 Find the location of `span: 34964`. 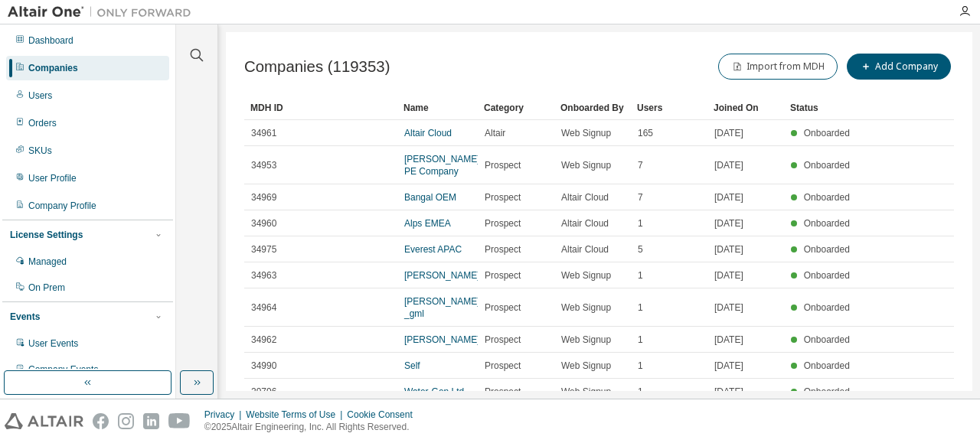

span: 34964 is located at coordinates (263, 308).